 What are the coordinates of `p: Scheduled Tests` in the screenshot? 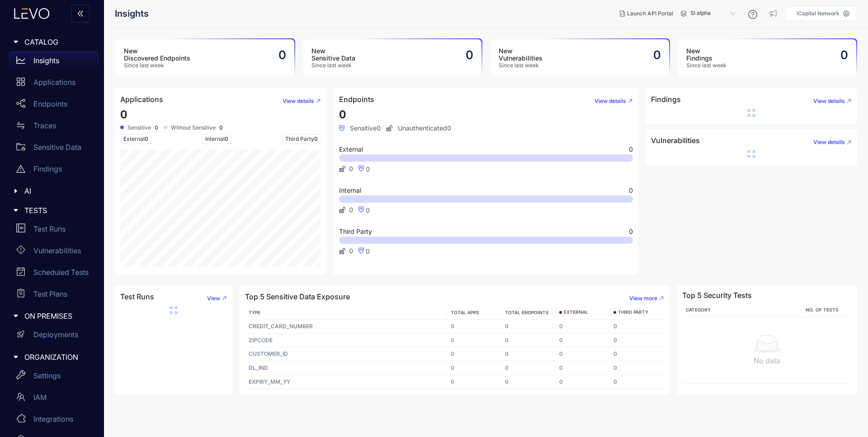 It's located at (61, 272).